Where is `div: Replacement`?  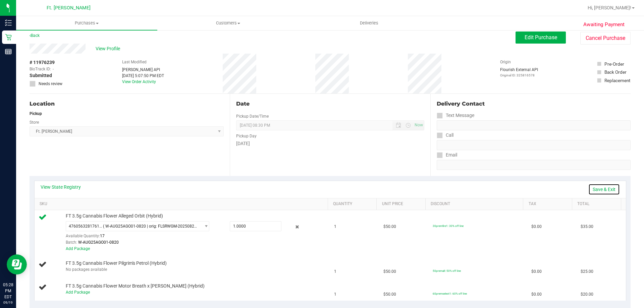
div: Replacement is located at coordinates (617, 81).